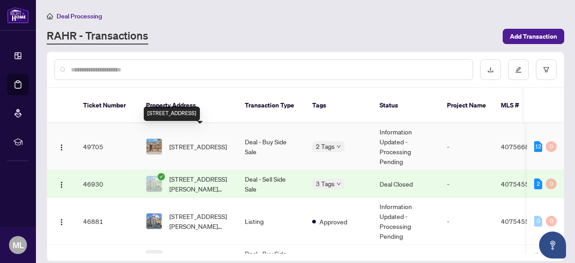  Describe the element at coordinates (107, 147) in the screenshot. I see `td: 49705` at that location.